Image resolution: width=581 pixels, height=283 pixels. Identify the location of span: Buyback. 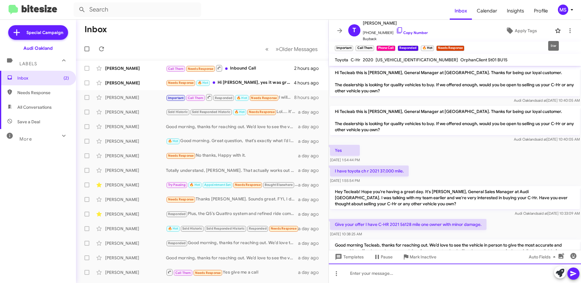
(396, 39).